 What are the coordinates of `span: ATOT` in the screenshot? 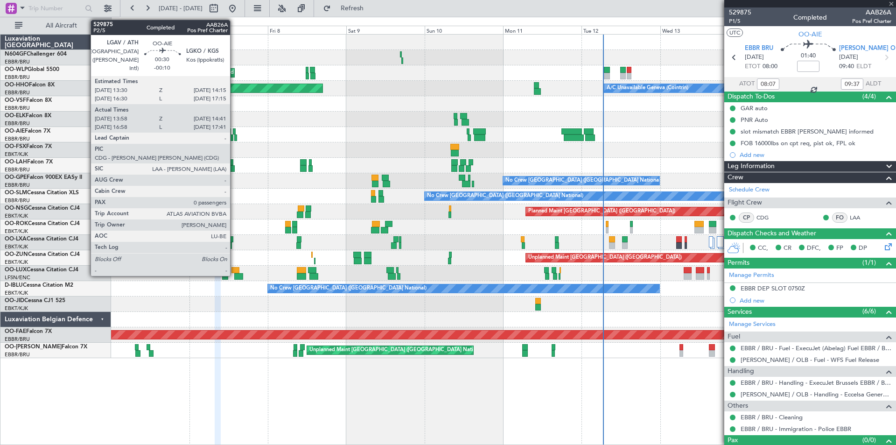 It's located at (746, 84).